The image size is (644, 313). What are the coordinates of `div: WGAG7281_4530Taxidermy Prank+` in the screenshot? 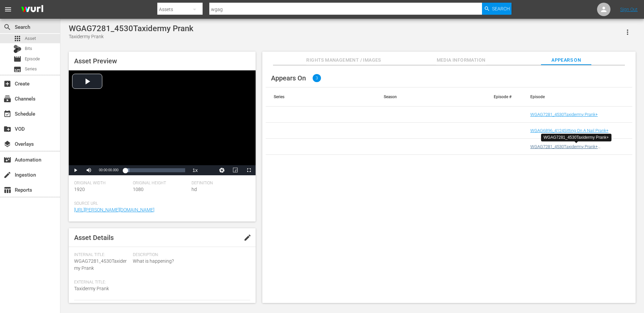 It's located at (576, 137).